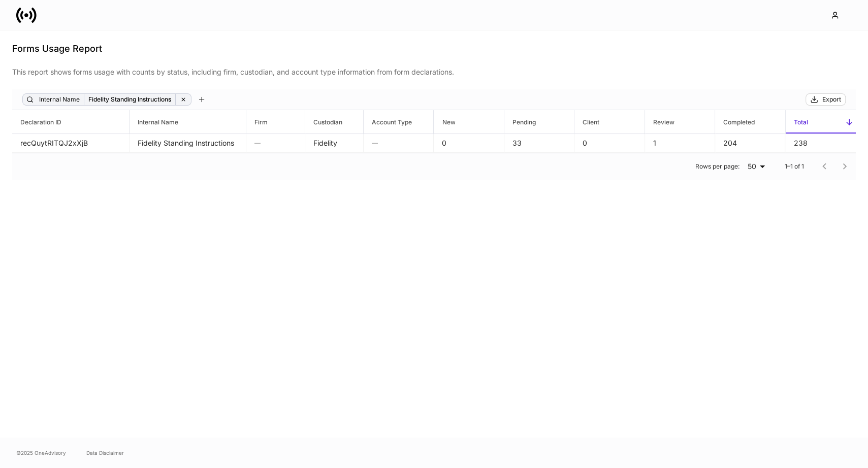  Describe the element at coordinates (587, 122) in the screenshot. I see `h6: Client` at that location.